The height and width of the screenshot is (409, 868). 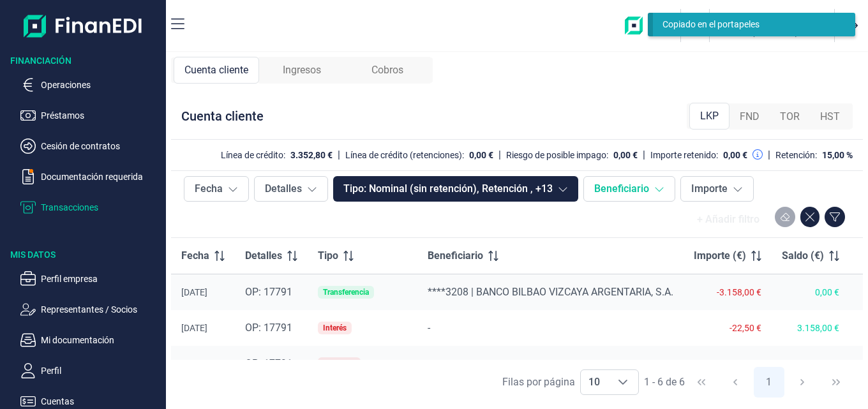 I want to click on div: 3.180,50 €, so click(x=811, y=364).